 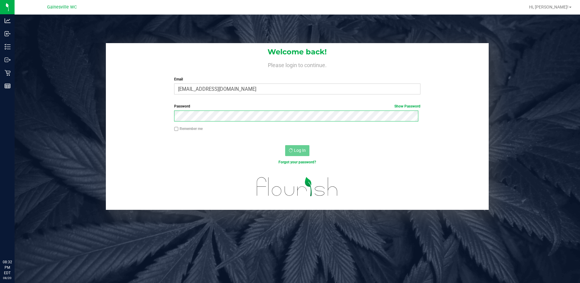 What do you see at coordinates (297, 187) in the screenshot?
I see `img: flourish_logo.svg` at bounding box center [297, 187].